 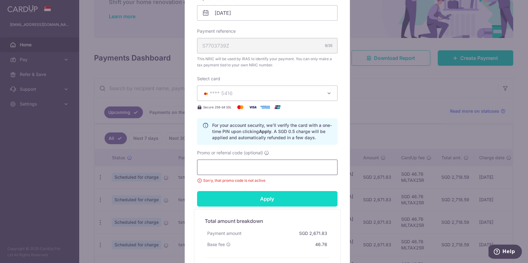 What do you see at coordinates (206, 94) in the screenshot?
I see `img: MASTERCARD` at bounding box center [206, 94].